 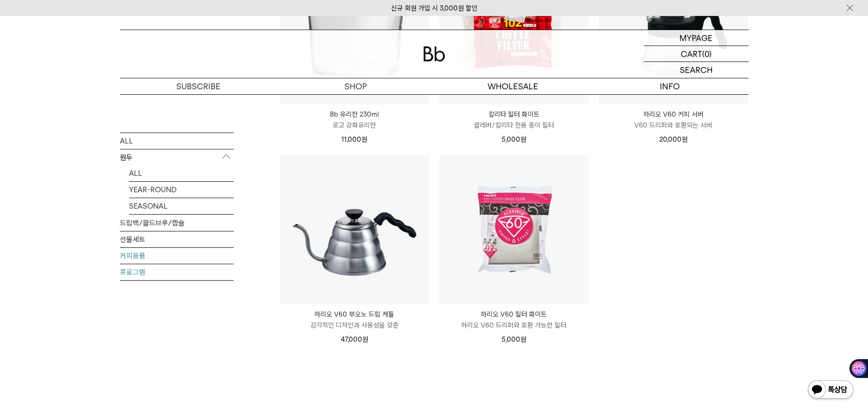 I want to click on p: 하리오 V60 부오노 드립 케틀, so click(x=354, y=314).